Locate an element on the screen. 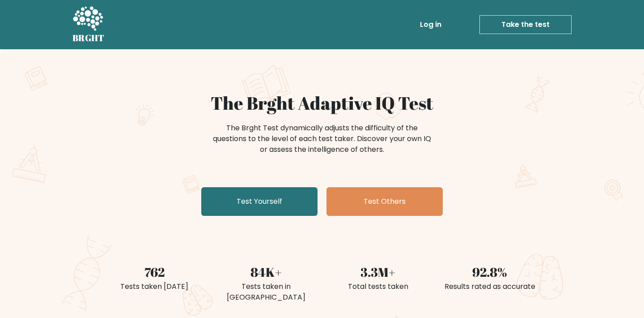 The width and height of the screenshot is (644, 318). div: 84K+ is located at coordinates (266, 272).